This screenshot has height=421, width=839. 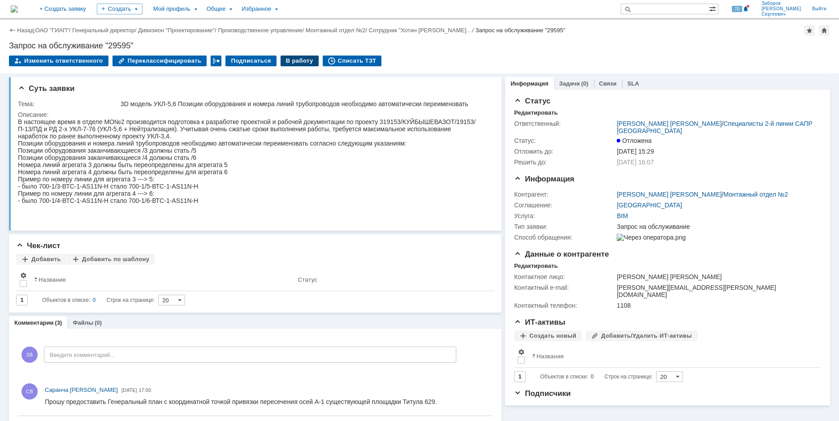 I want to click on div: Соглашение:, so click(x=564, y=205).